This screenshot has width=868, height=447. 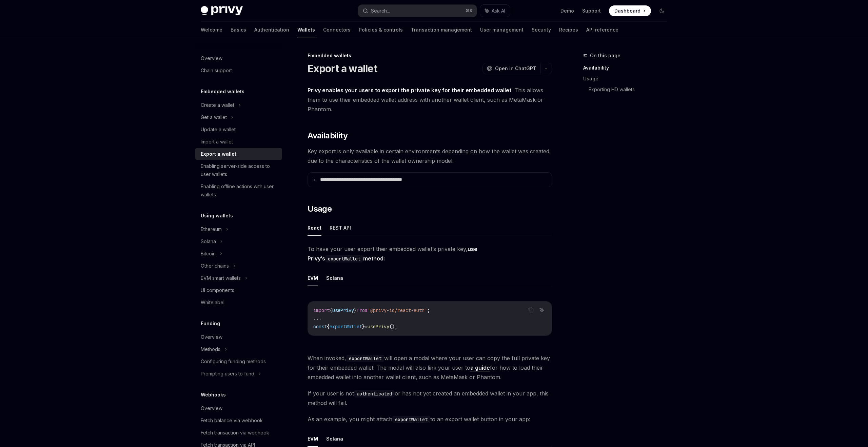 What do you see at coordinates (661, 11) in the screenshot?
I see `button: Toggle dark mode` at bounding box center [661, 11].